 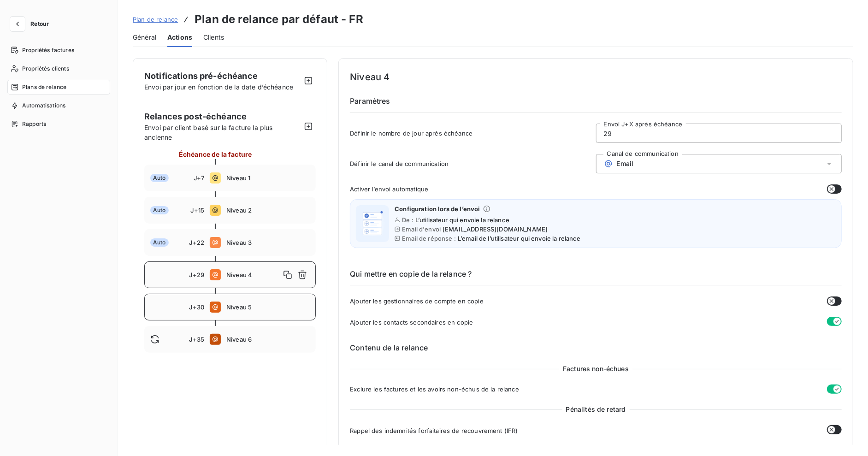 What do you see at coordinates (44, 87) in the screenshot?
I see `span: Plans de relance` at bounding box center [44, 87].